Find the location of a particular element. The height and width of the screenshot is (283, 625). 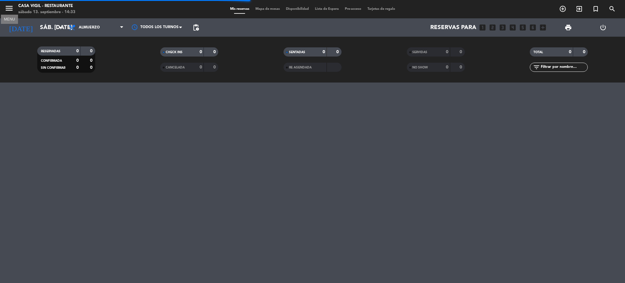

span: pending_actions is located at coordinates (196, 27).